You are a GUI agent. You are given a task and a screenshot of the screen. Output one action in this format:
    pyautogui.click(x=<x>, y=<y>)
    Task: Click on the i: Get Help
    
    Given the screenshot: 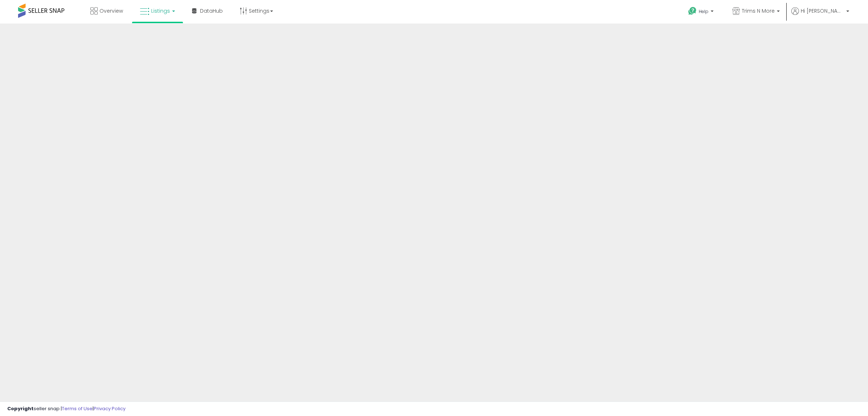 What is the action you would take?
    pyautogui.click(x=693, y=11)
    